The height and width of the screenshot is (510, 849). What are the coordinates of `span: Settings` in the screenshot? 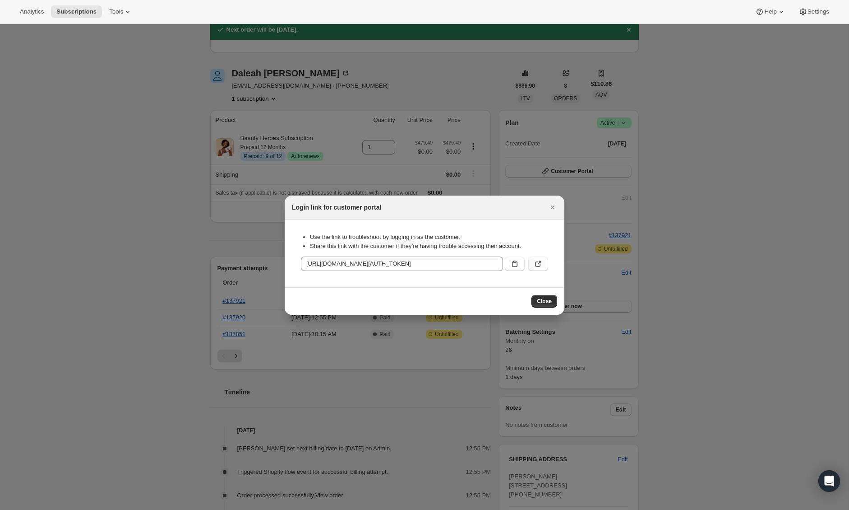 It's located at (819, 12).